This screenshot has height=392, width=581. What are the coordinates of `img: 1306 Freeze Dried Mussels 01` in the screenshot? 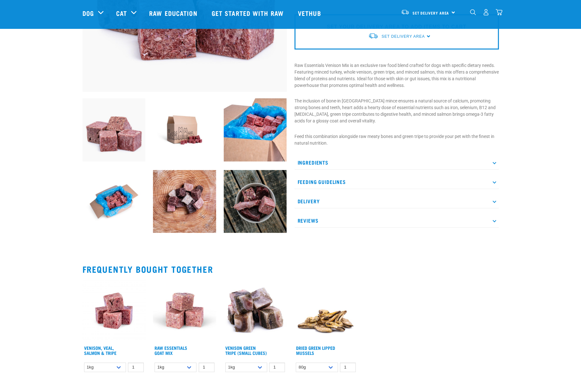 It's located at (325, 310).